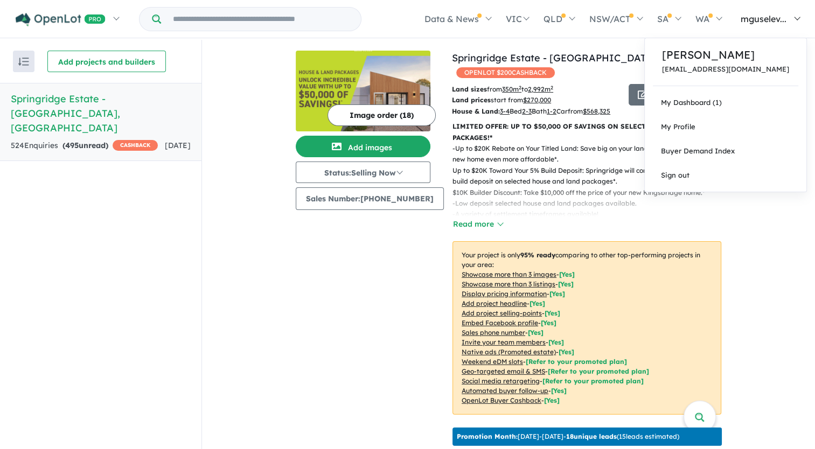 This screenshot has height=449, width=815. I want to click on input: Try estate name, suburb, builder or developer, so click(261, 19).